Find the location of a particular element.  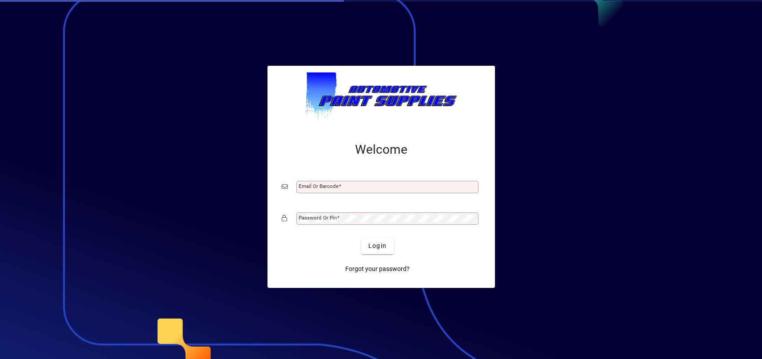

span: Forgot your password? is located at coordinates (377, 269).